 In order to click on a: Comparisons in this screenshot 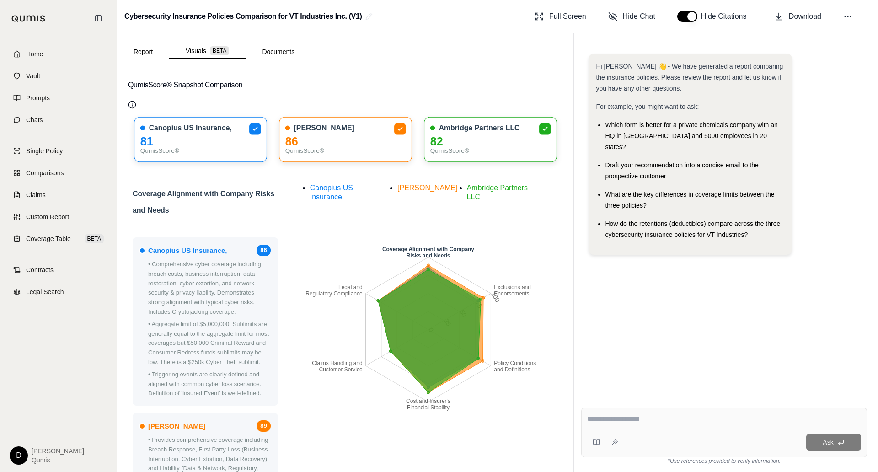, I will do `click(59, 173)`.